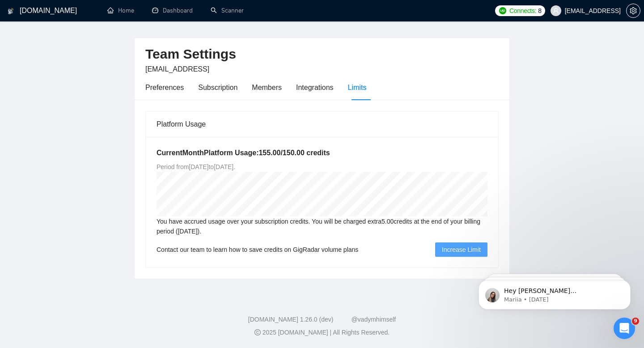 The image size is (644, 348). I want to click on span: Contact our team to learn how to save credits on GigRadar volume plans, so click(257, 250).